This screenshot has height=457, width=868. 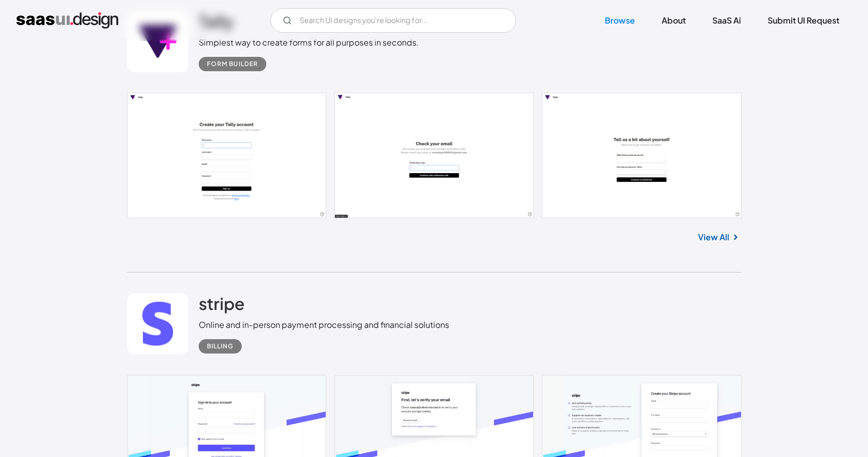 I want to click on div: Simplest way to create forms for all purposes in seconds., so click(x=309, y=42).